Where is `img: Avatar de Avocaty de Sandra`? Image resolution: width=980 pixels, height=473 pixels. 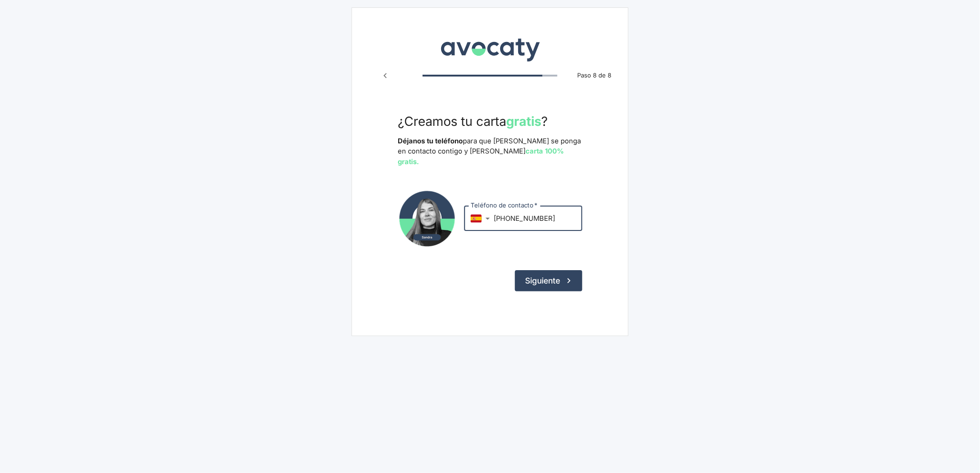
img: Avatar de Avocaty de Sandra is located at coordinates (428, 219).